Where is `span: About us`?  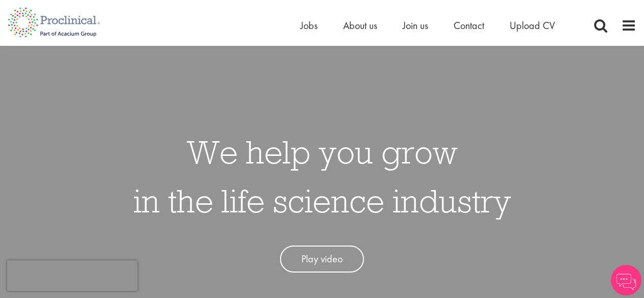 span: About us is located at coordinates (360, 26).